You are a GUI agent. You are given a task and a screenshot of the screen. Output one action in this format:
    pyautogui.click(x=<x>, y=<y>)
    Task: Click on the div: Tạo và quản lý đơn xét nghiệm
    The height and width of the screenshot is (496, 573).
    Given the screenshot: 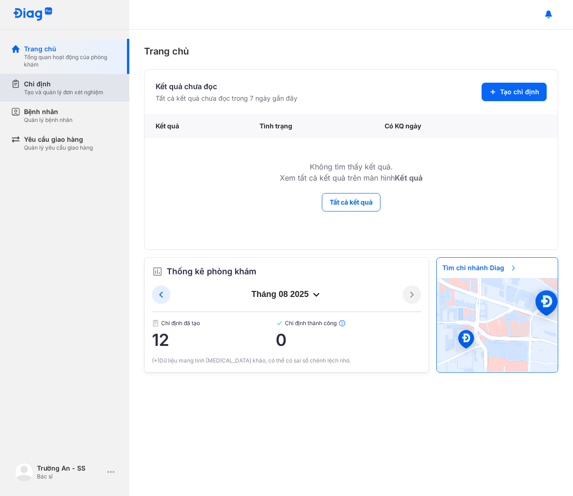 What is the action you would take?
    pyautogui.click(x=64, y=92)
    